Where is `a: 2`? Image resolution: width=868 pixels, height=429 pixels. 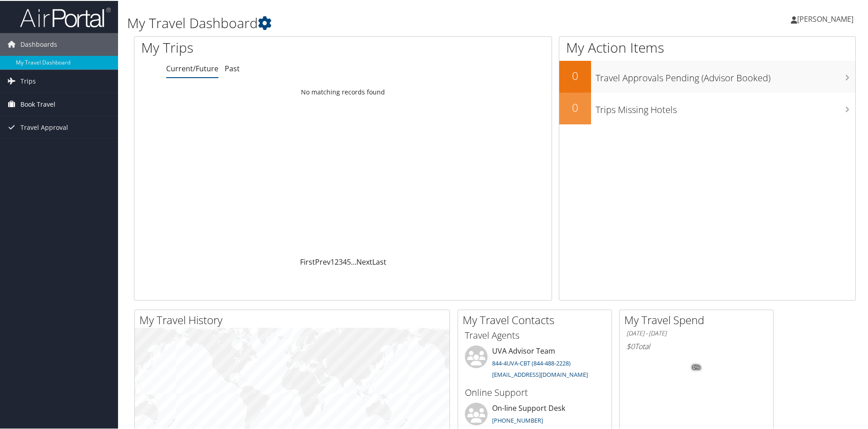
a: 2 is located at coordinates (336, 261).